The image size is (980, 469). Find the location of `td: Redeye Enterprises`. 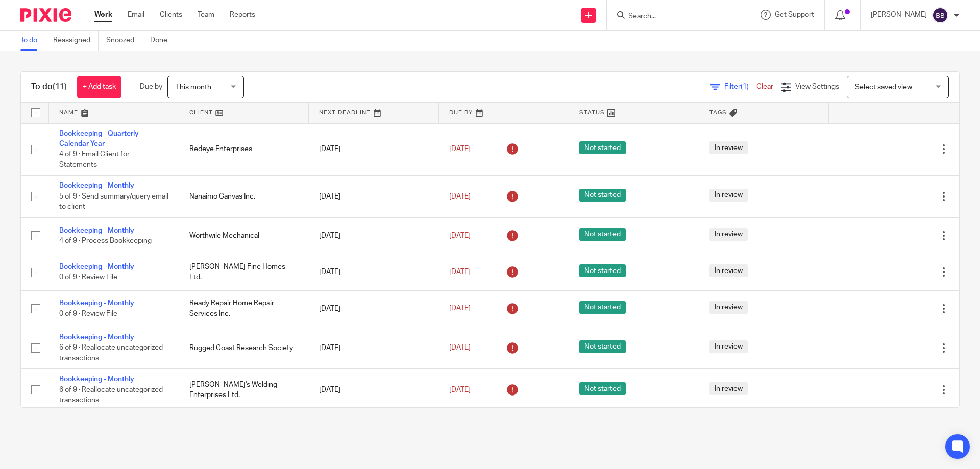

td: Redeye Enterprises is located at coordinates (244, 149).